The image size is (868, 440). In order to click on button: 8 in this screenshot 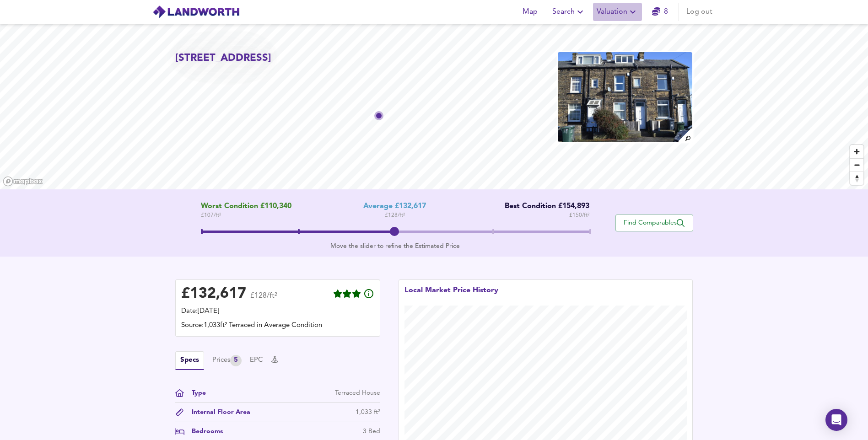, I will do `click(660, 12)`.